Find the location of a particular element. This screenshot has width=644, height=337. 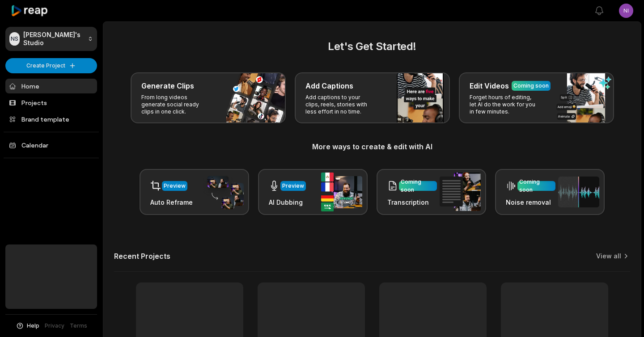

button: Help is located at coordinates (27, 326).